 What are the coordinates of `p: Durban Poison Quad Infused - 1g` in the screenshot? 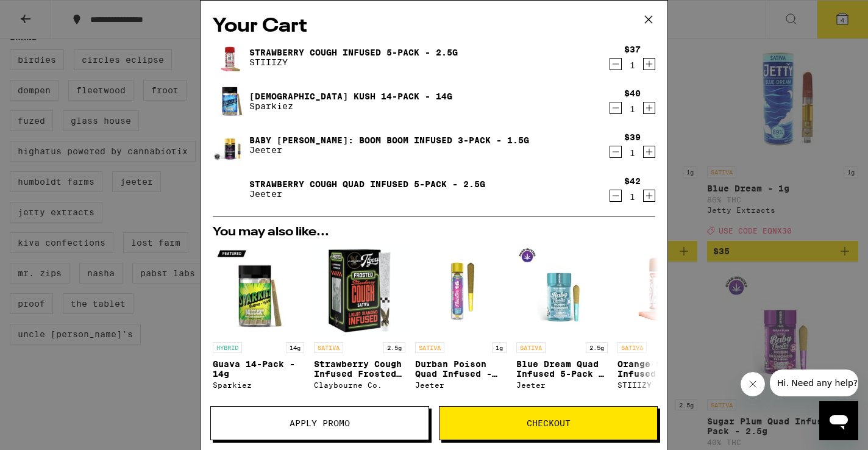 It's located at (461, 369).